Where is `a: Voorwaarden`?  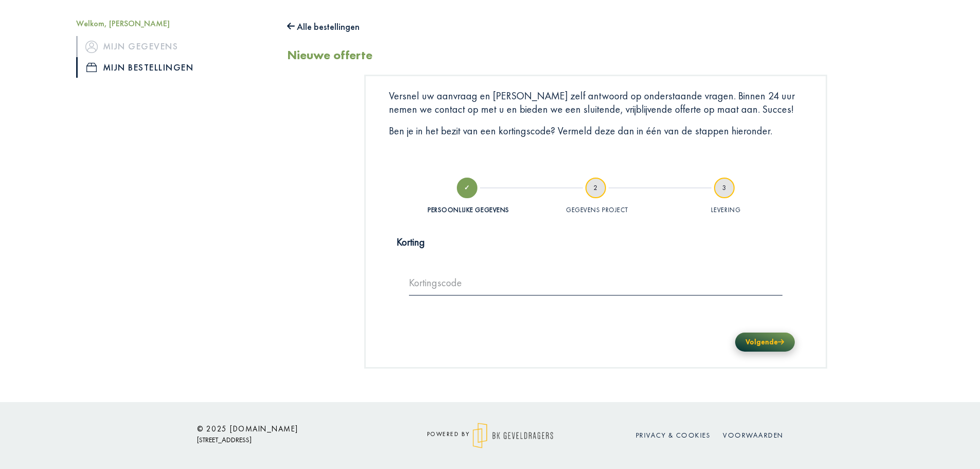
a: Voorwaarden is located at coordinates (753, 435).